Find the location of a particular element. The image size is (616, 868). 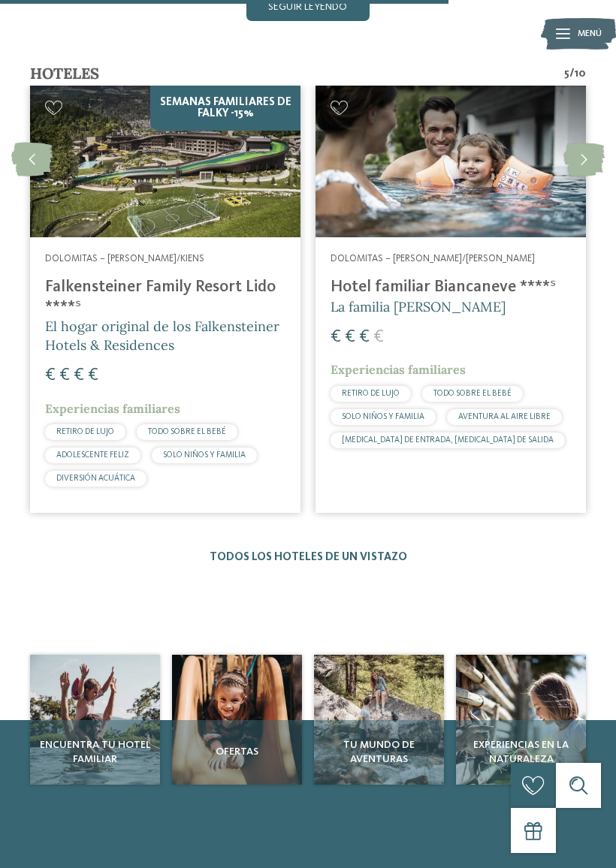

a: Hoteles familiares en los Dolomitas: vacaciones en el reino de las Montañas Pálidas Dolomitas – [... is located at coordinates (451, 299).